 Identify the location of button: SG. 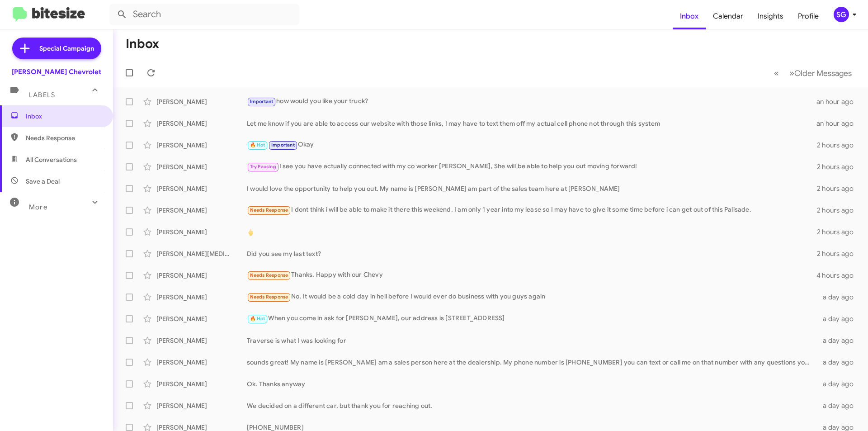
(842, 15).